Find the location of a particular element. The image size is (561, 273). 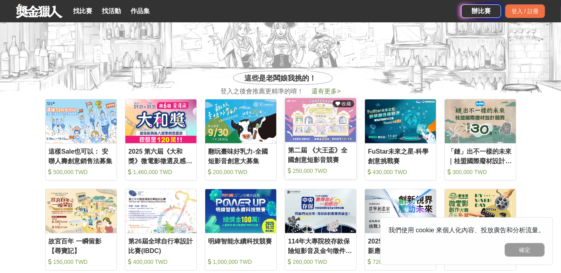

a: Cover Image 收藏第二屆 《大王盃》全國創意短影音競賽 250,000 TWD is located at coordinates (321, 139).